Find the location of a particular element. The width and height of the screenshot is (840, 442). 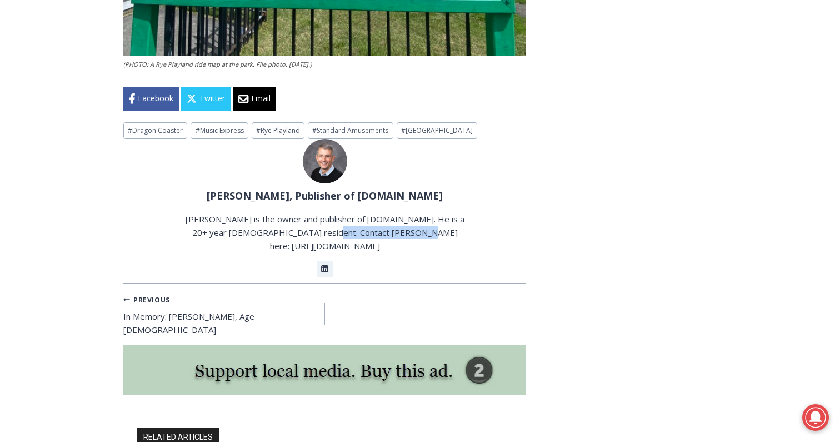

nav: Posts is located at coordinates (325, 315).